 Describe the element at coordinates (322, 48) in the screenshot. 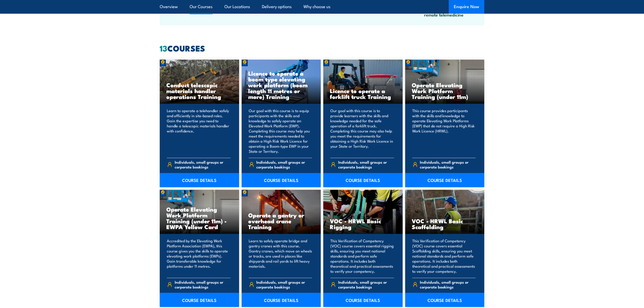

I see `h2: COURSES` at that location.